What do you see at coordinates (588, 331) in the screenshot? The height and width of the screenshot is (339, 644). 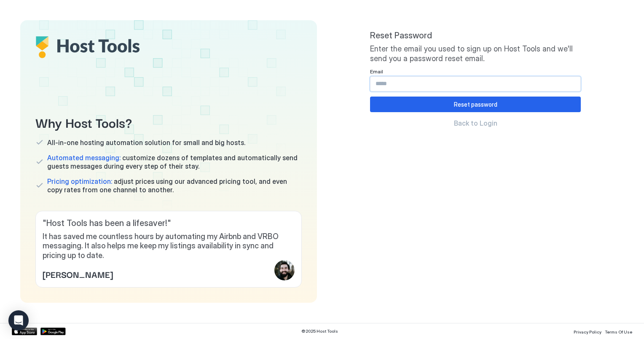 I see `a: Privacy Policy` at bounding box center [588, 331].